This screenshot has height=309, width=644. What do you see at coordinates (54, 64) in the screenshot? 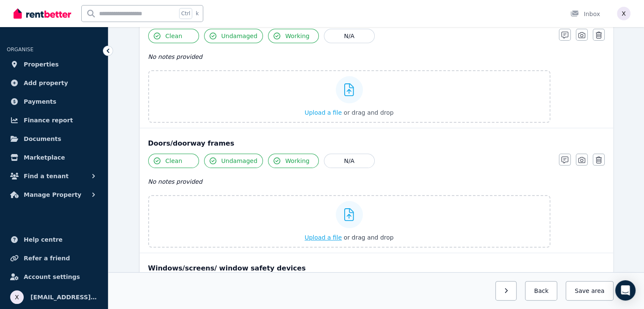
I see `a: Properties` at bounding box center [54, 64].